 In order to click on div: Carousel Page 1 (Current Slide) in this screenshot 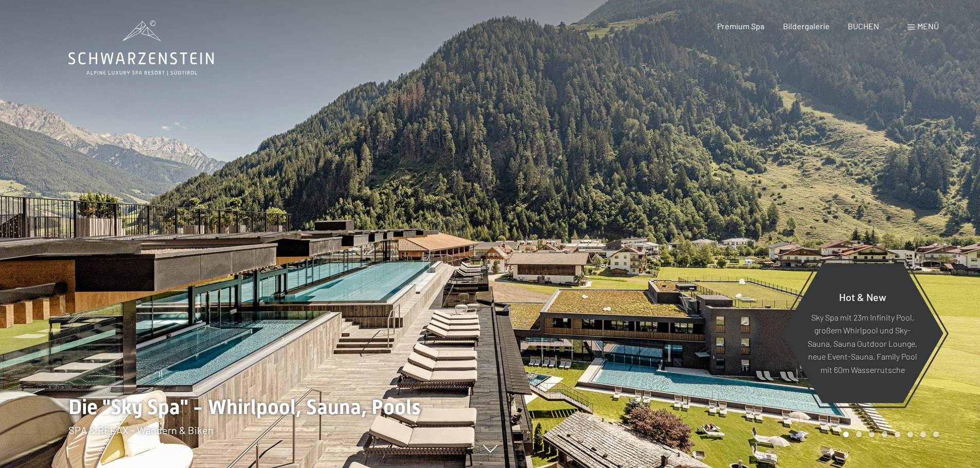, I will do `click(845, 434)`.